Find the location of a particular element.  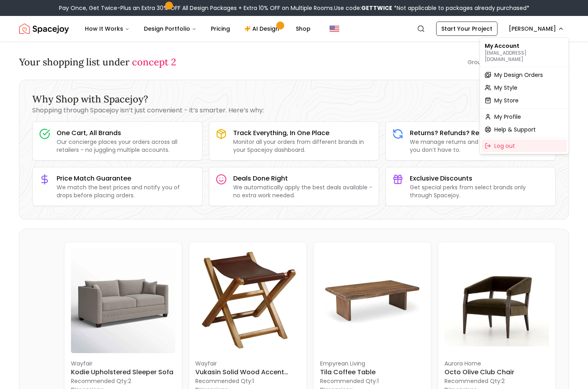

span: My Style is located at coordinates (506, 88).